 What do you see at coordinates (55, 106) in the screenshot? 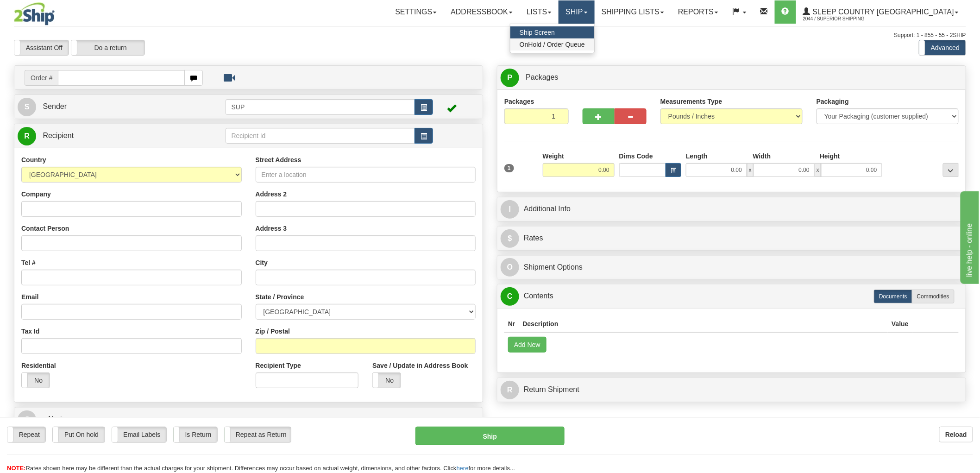
I see `span: Sender` at bounding box center [55, 106].